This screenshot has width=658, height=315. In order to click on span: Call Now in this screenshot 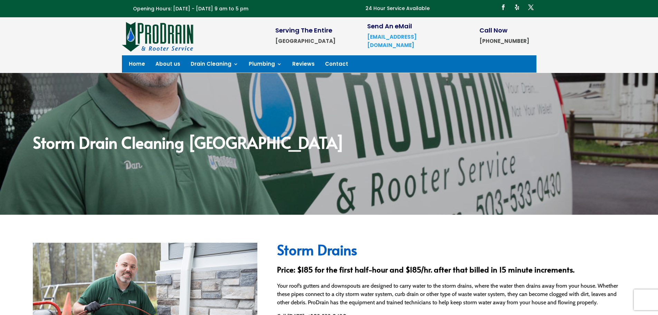, I will do `click(493, 30)`.